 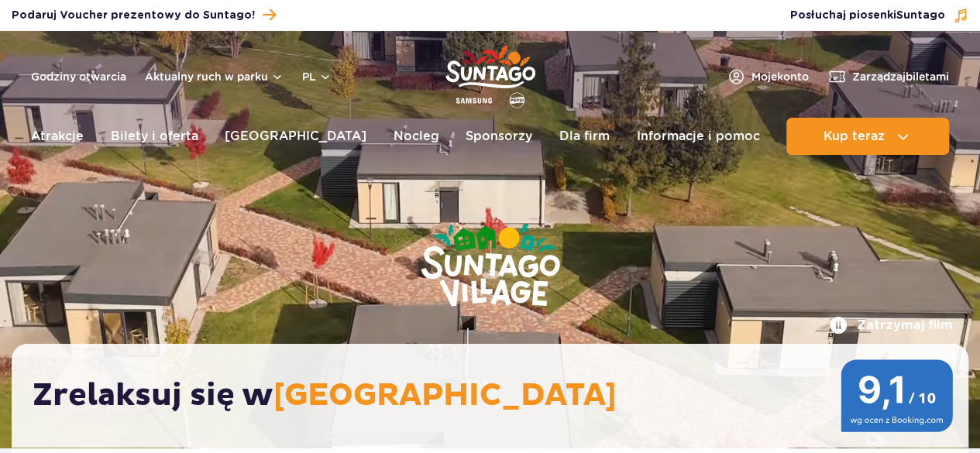 What do you see at coordinates (891, 325) in the screenshot?
I see `button: Zatrzymaj film` at bounding box center [891, 325].